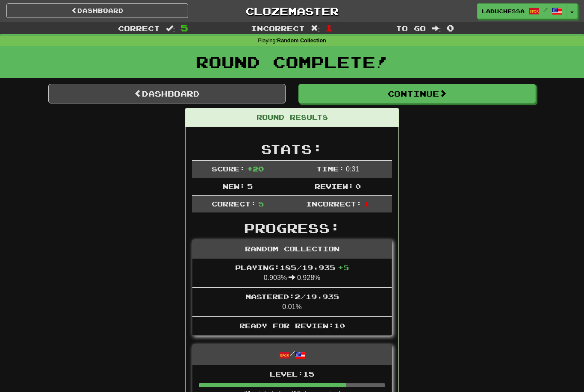 This screenshot has width=584, height=392. Describe the element at coordinates (292, 149) in the screenshot. I see `h2: Stats:` at that location.